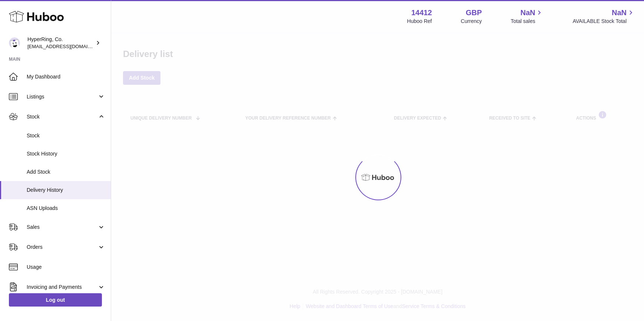 This screenshot has width=644, height=321. What do you see at coordinates (66, 208) in the screenshot?
I see `span: ASN Uploads` at bounding box center [66, 208].